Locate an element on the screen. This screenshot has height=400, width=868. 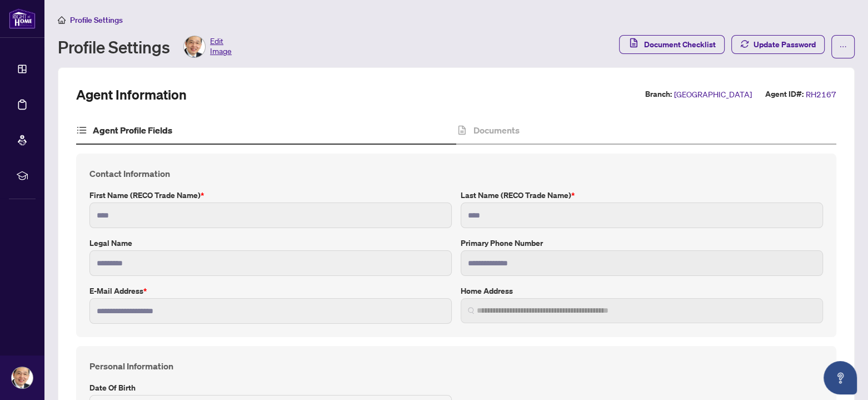
label: Home Address is located at coordinates (642, 291).